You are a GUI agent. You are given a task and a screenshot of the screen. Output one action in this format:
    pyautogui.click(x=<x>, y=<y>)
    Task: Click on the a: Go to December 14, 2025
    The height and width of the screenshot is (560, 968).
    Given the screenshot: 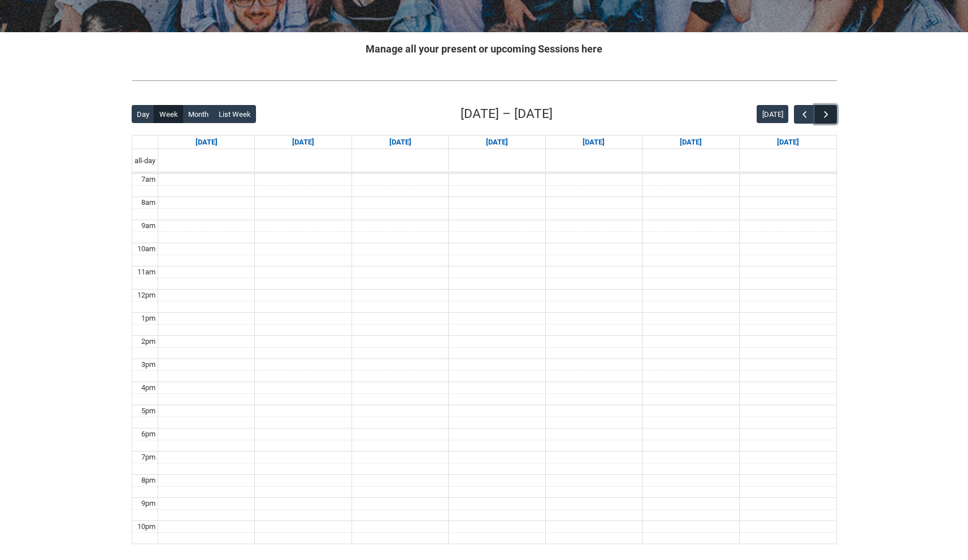 What is the action you would take?
    pyautogui.click(x=206, y=142)
    